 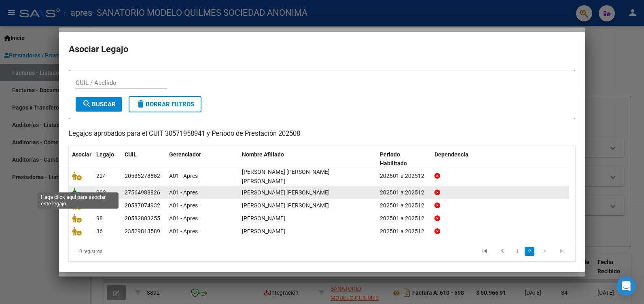 I want to click on datatable-header-cell: Gerenciador, so click(x=202, y=159).